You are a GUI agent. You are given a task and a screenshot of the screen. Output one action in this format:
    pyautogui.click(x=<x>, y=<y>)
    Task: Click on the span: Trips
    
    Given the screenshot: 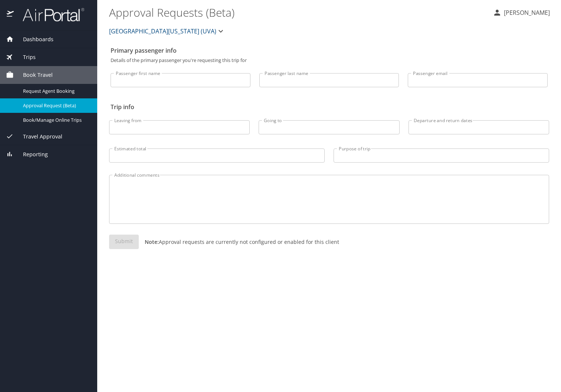 What is the action you would take?
    pyautogui.click(x=24, y=57)
    